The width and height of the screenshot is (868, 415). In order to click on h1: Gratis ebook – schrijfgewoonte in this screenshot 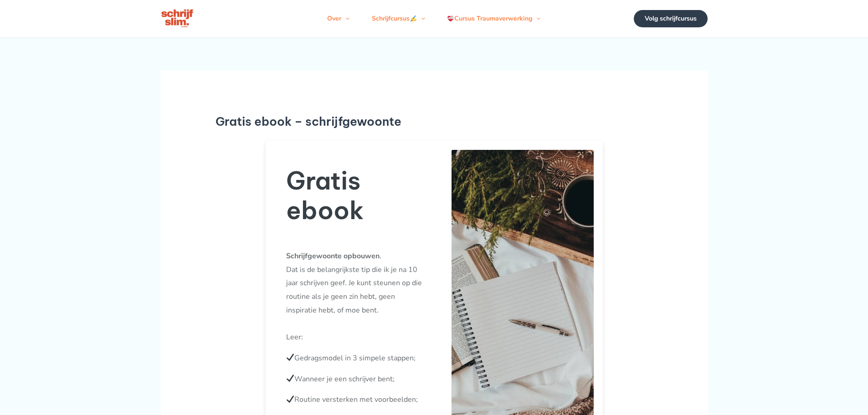, I will do `click(434, 121)`.